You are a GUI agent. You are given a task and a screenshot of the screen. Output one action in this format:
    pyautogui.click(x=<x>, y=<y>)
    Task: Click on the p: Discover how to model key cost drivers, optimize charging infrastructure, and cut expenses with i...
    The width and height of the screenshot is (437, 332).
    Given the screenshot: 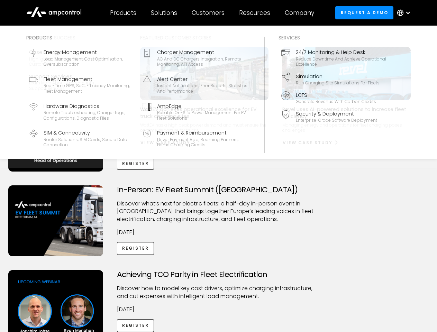 What is the action you would take?
    pyautogui.click(x=219, y=293)
    